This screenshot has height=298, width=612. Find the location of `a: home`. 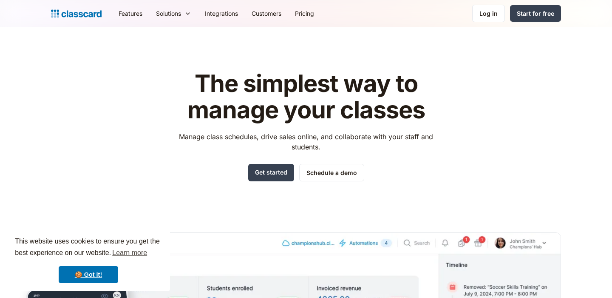

a: home is located at coordinates (76, 14).